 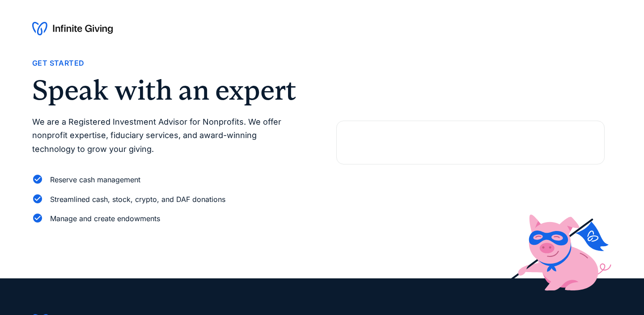 What do you see at coordinates (166, 91) in the screenshot?
I see `h2: Speak with an expert` at bounding box center [166, 91].